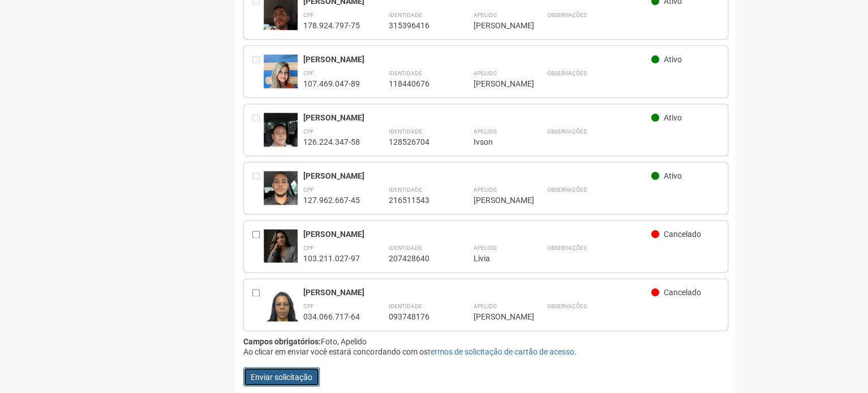 Image resolution: width=868 pixels, height=393 pixels. Describe the element at coordinates (331, 141) in the screenshot. I see `div: 126.224.347-58` at that location.